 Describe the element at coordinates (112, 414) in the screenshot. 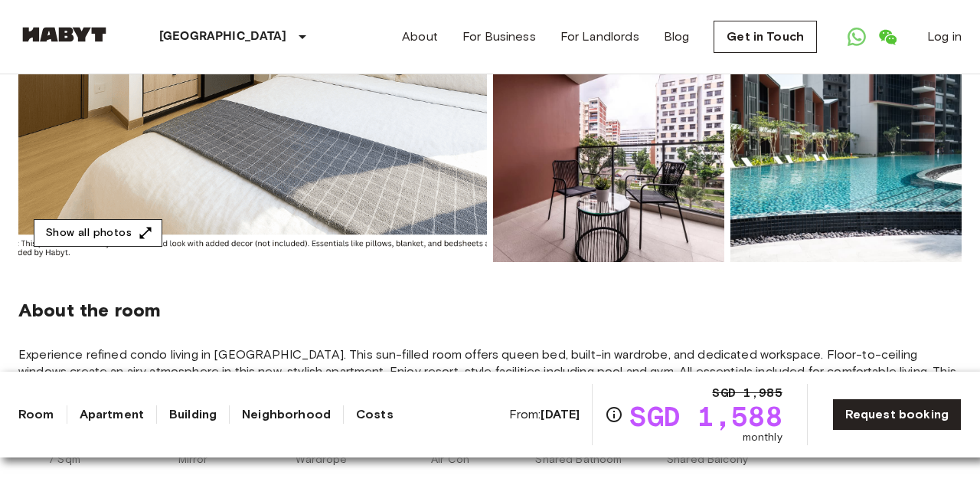

I see `a: Apartment` at that location.